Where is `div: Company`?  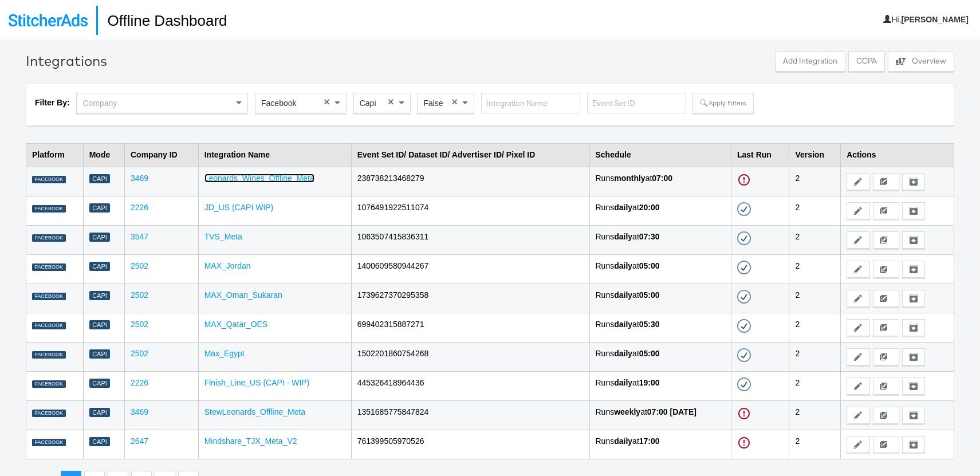
div: Company is located at coordinates (162, 103).